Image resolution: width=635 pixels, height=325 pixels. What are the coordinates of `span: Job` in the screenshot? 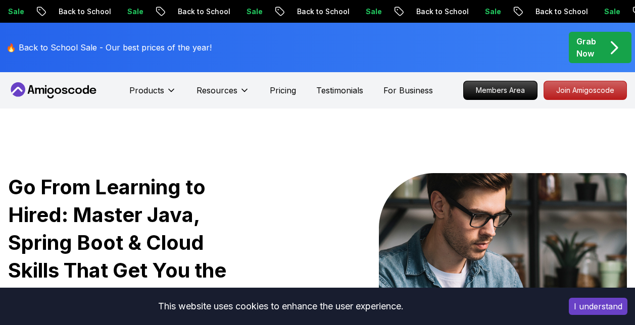 It's located at (26, 298).